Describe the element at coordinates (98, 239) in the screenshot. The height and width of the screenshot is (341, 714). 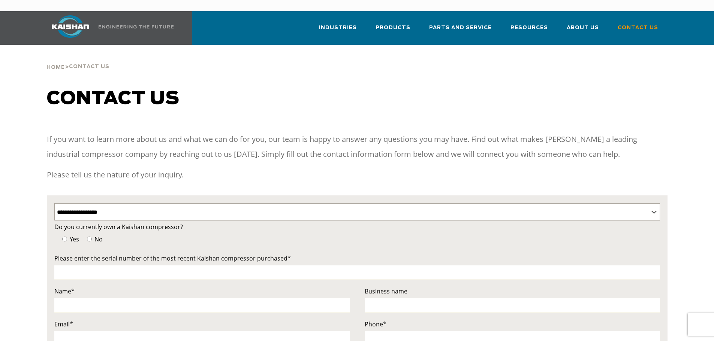
I see `span: No` at that location.